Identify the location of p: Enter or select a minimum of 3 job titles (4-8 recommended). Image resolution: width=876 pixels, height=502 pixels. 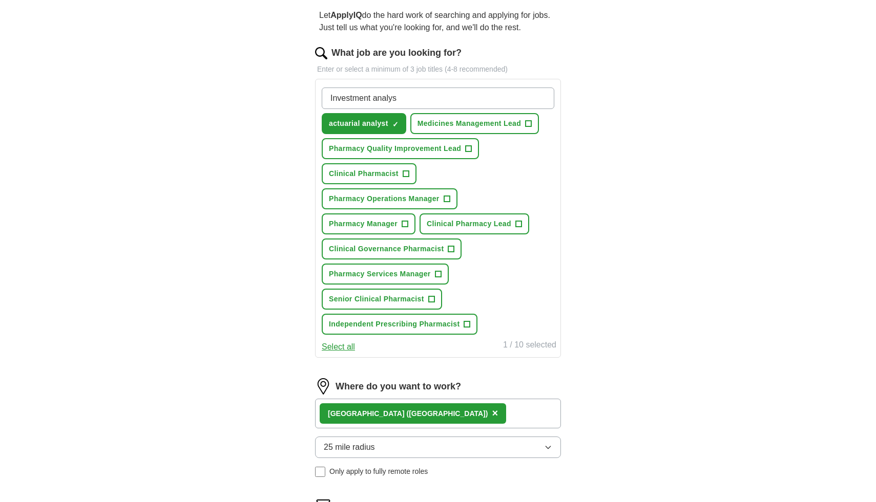
(438, 69).